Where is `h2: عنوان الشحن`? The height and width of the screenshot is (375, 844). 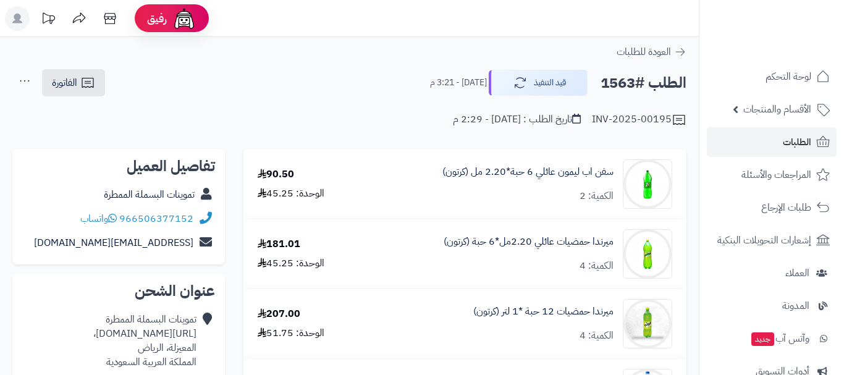
h2: عنوان الشحن is located at coordinates (119, 291).